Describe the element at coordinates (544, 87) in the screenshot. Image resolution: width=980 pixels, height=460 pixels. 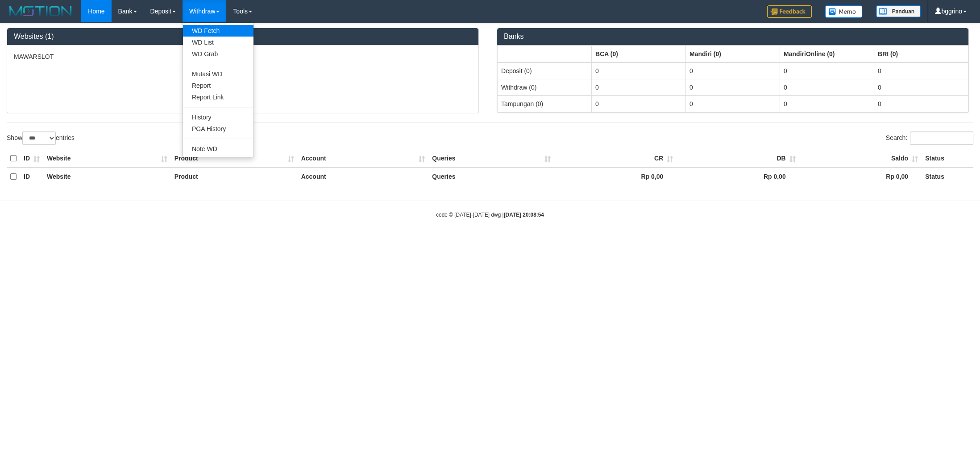
I see `td: Withdraw (0)` at that location.